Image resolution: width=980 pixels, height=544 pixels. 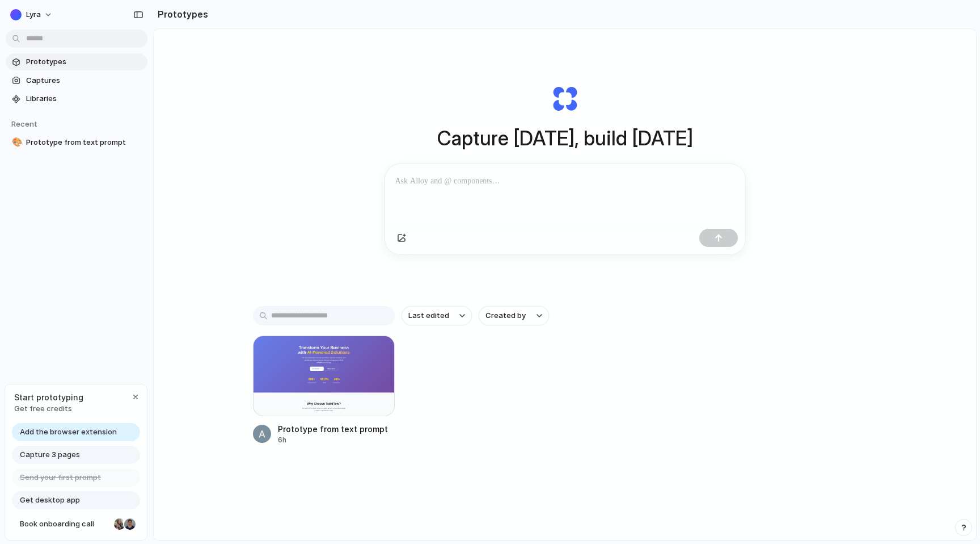 I want to click on span: Send your first prompt, so click(x=60, y=477).